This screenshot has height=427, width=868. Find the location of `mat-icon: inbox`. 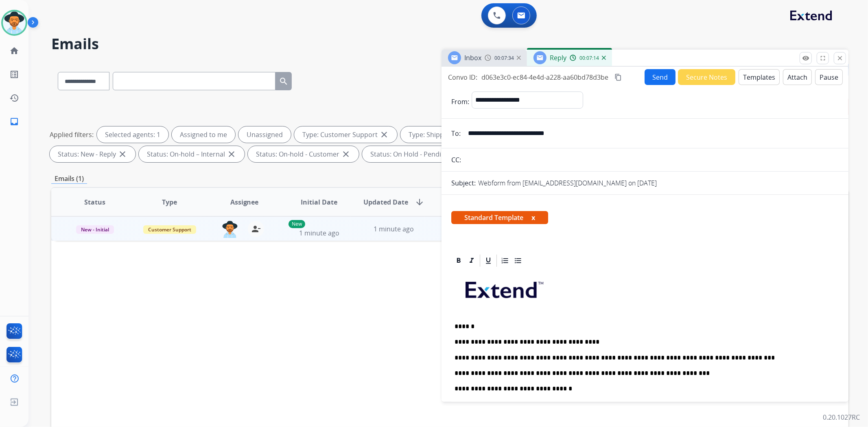

mat-icon: inbox is located at coordinates (14, 122).